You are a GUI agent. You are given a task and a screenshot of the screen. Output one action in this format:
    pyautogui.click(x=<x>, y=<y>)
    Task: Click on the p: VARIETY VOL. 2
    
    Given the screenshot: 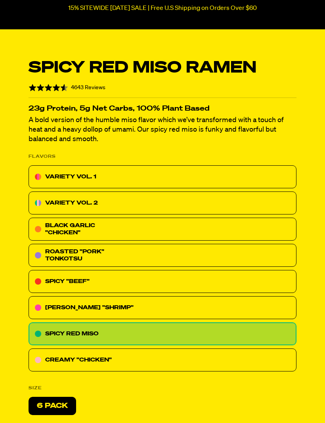 What is the action you would take?
    pyautogui.click(x=71, y=203)
    